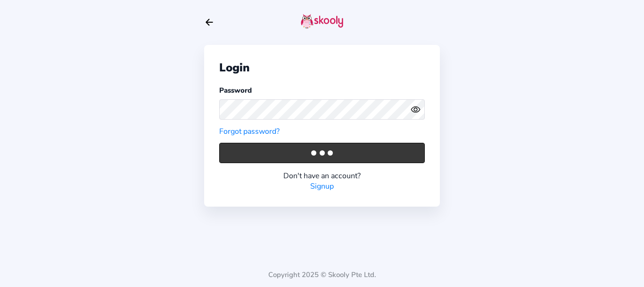 Image resolution: width=644 pixels, height=287 pixels. I want to click on div: Login, so click(322, 68).